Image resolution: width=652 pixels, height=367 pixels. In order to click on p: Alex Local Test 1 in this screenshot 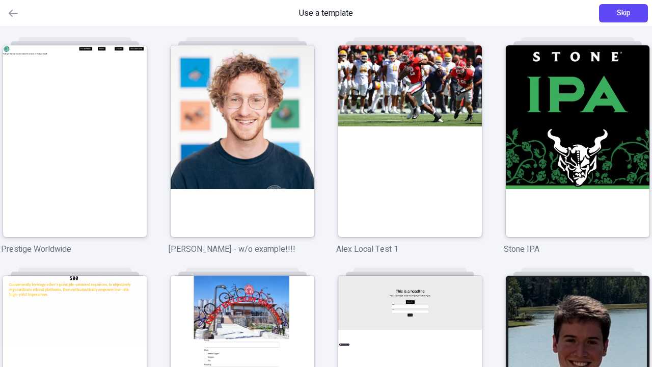, I will do `click(410, 249)`.